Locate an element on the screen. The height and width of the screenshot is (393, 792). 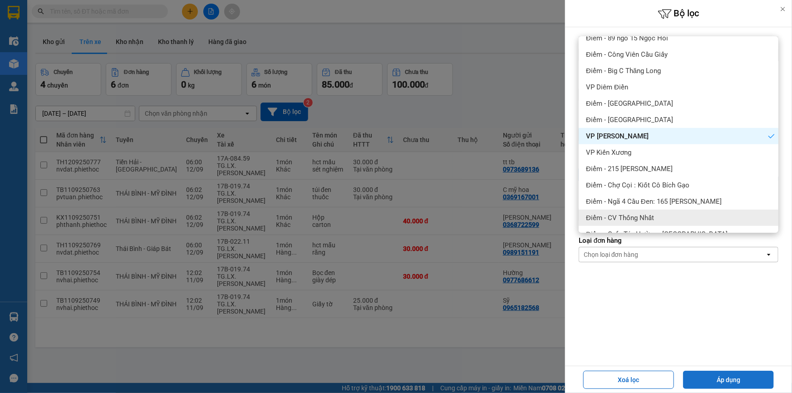
label: Loại đơn hàng is located at coordinates (678, 240).